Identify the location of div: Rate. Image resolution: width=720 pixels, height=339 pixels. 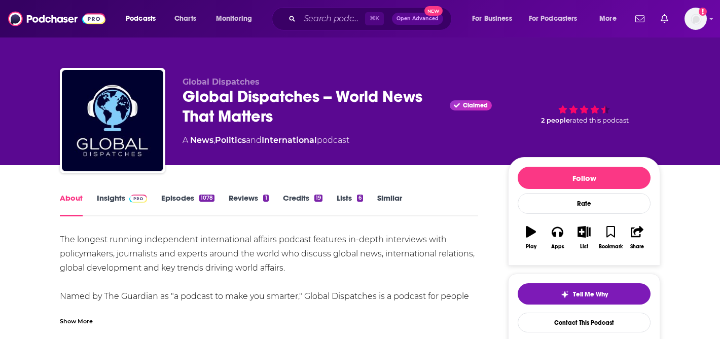
(584, 203).